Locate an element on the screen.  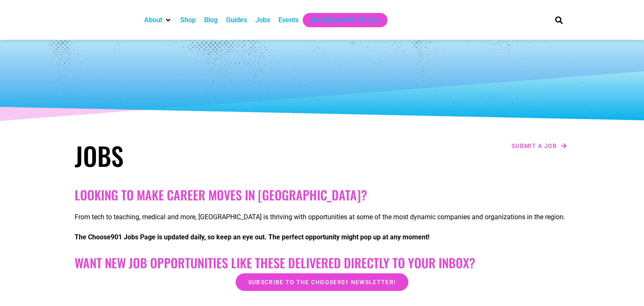
span: Submit a job is located at coordinates (534, 146).